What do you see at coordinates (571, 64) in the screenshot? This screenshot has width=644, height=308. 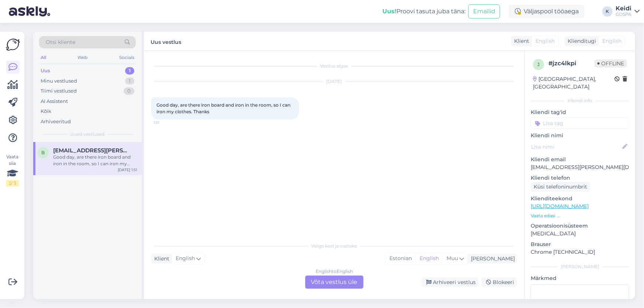 I see `div: # jzc4lkpi` at bounding box center [571, 64].